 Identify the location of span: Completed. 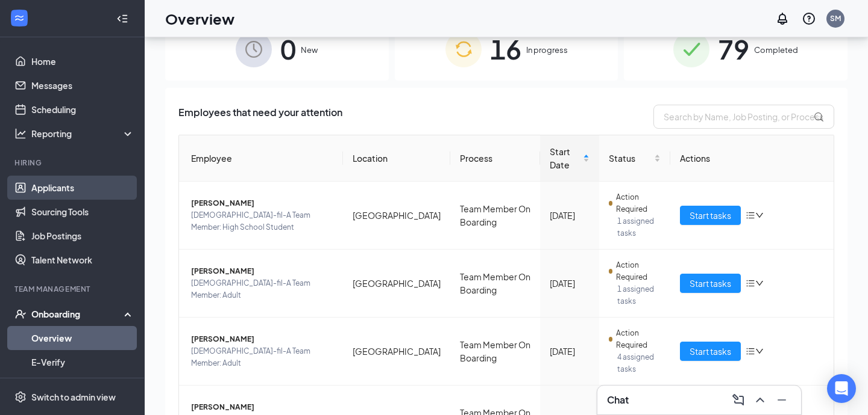
(776, 50).